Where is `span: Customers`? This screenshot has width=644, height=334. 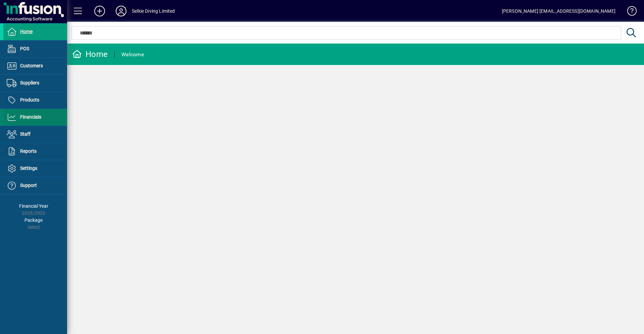 span: Customers is located at coordinates (31, 66).